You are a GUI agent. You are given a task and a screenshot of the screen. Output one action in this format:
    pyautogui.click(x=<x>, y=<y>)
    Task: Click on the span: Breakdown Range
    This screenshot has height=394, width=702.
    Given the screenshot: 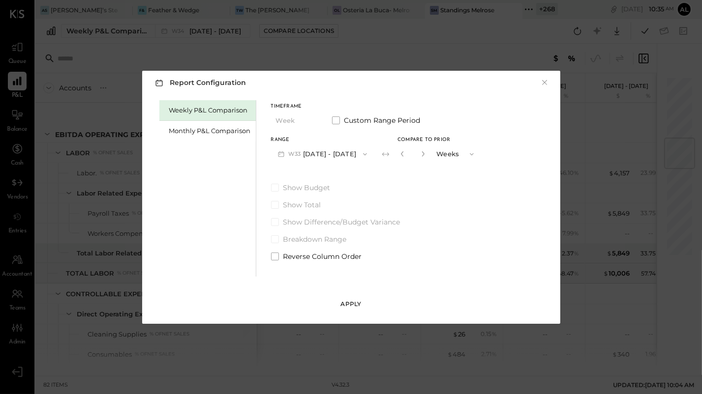 What is the action you would take?
    pyautogui.click(x=315, y=239)
    